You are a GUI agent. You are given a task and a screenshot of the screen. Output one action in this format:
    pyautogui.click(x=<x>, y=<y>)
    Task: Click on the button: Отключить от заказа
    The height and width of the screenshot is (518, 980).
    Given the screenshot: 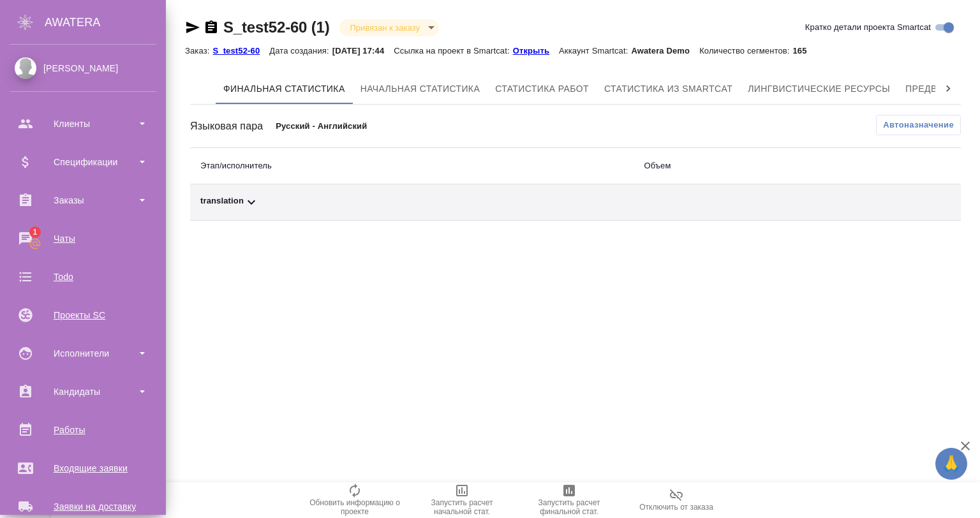 What is the action you would take?
    pyautogui.click(x=676, y=500)
    